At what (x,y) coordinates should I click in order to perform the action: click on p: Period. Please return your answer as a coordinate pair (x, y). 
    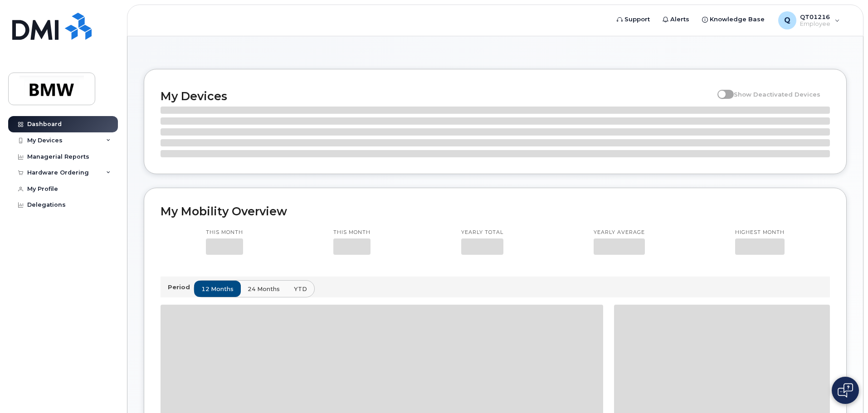
    Looking at the image, I should click on (180, 287).